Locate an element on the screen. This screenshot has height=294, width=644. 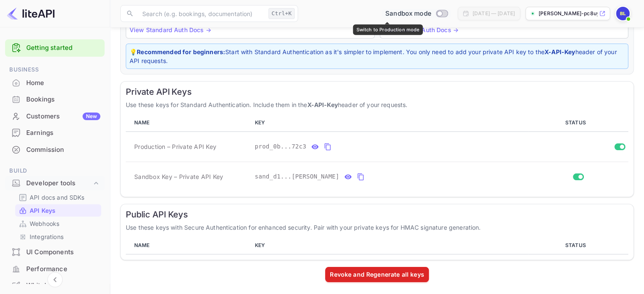
a: Getting started is located at coordinates (63, 48).